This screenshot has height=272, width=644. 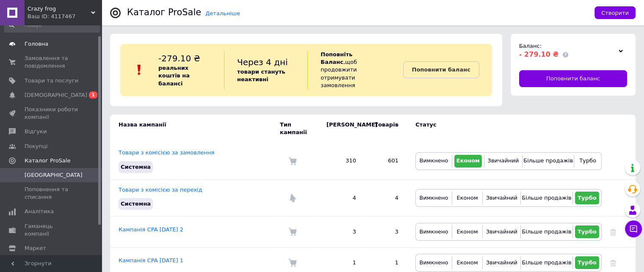 What do you see at coordinates (52, 194) in the screenshot?
I see `span: Поповнення та списання` at bounding box center [52, 194].